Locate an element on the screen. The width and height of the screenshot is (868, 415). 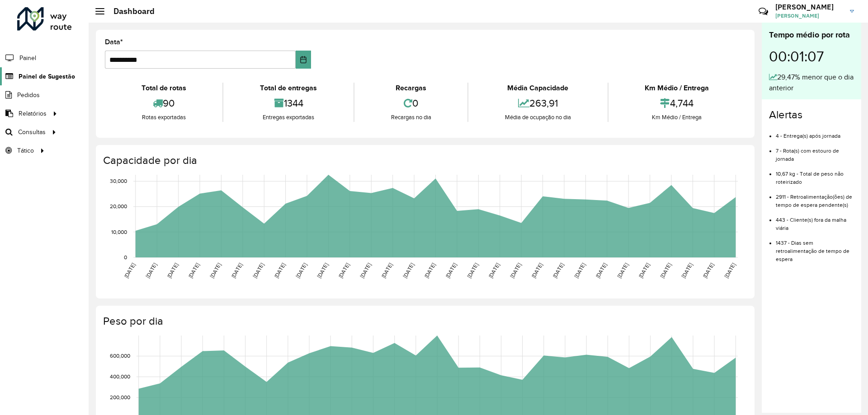
span: Pedidos is located at coordinates (28, 95).